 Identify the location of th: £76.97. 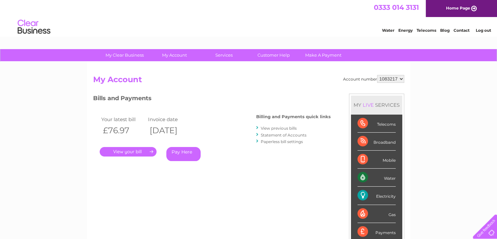
(123, 130).